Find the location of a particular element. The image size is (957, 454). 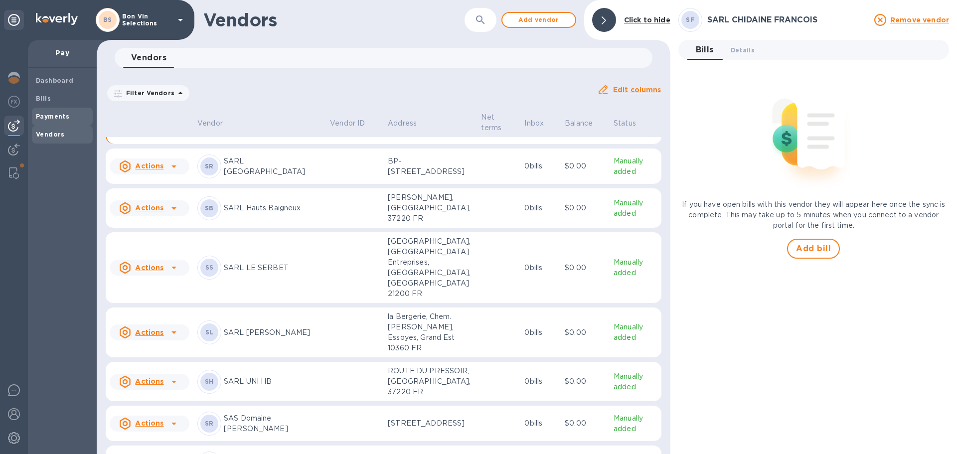

h1: Vendors is located at coordinates (334, 20).